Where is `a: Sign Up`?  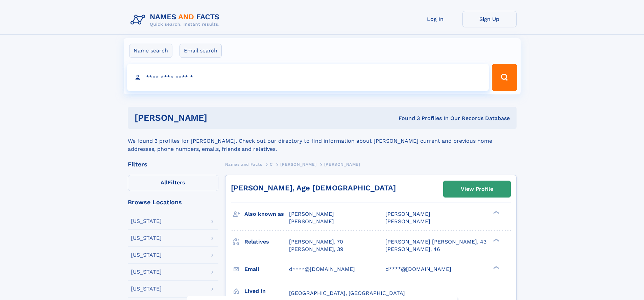 a: Sign Up is located at coordinates (490, 19).